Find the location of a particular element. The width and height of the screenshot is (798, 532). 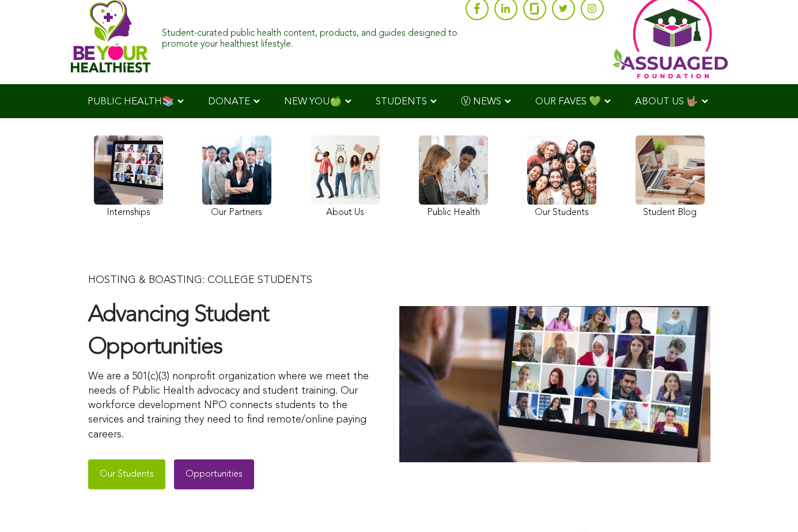

strong: Advancing Student Opportunities is located at coordinates (178, 331).